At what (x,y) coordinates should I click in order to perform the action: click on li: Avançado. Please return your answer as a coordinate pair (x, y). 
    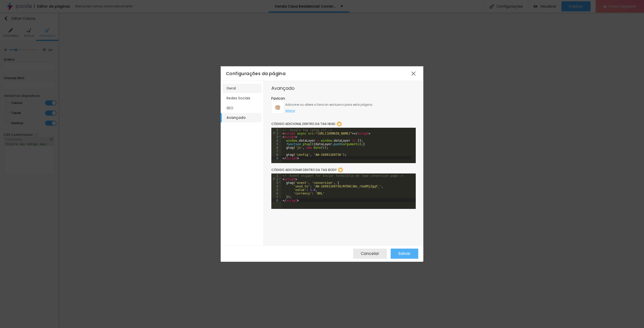
    Looking at the image, I should click on (242, 118).